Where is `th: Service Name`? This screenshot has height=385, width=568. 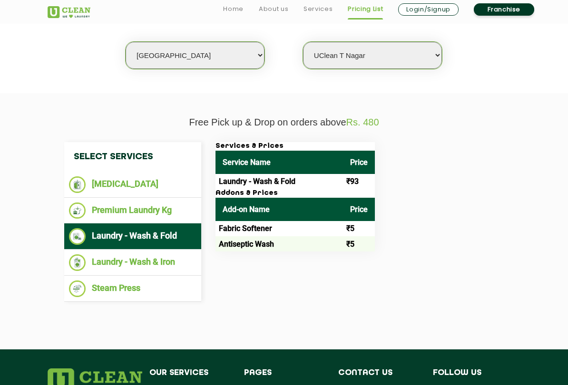 th: Service Name is located at coordinates (279, 162).